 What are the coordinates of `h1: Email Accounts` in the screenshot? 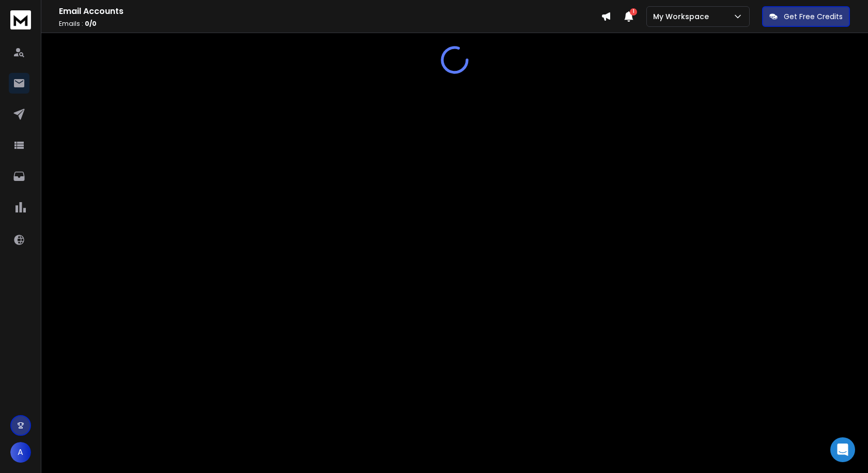 It's located at (330, 11).